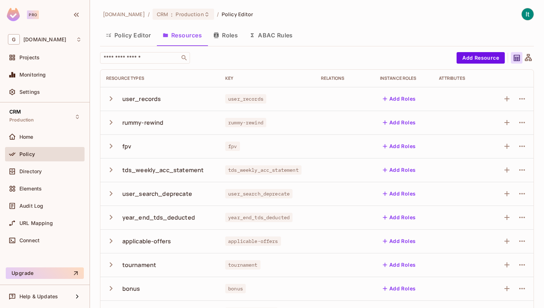  I want to click on span: tournament, so click(243, 265).